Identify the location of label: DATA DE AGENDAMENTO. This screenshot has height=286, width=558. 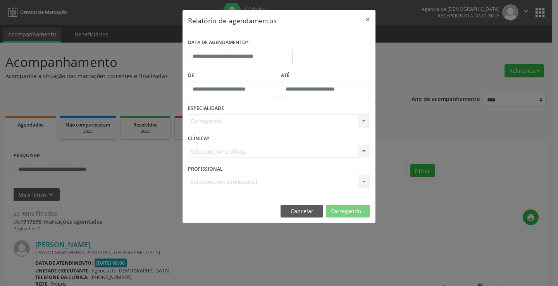
(218, 43).